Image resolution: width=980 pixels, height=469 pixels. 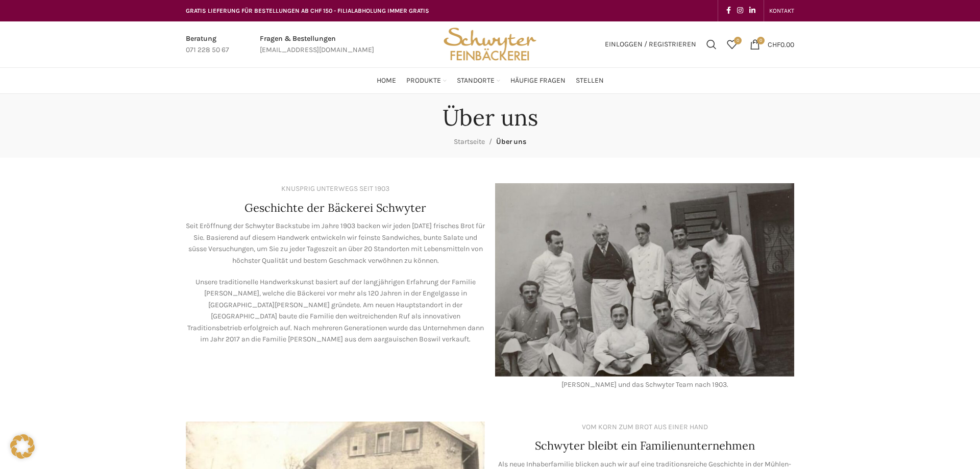 What do you see at coordinates (538, 81) in the screenshot?
I see `span: Häufige Fragen` at bounding box center [538, 81].